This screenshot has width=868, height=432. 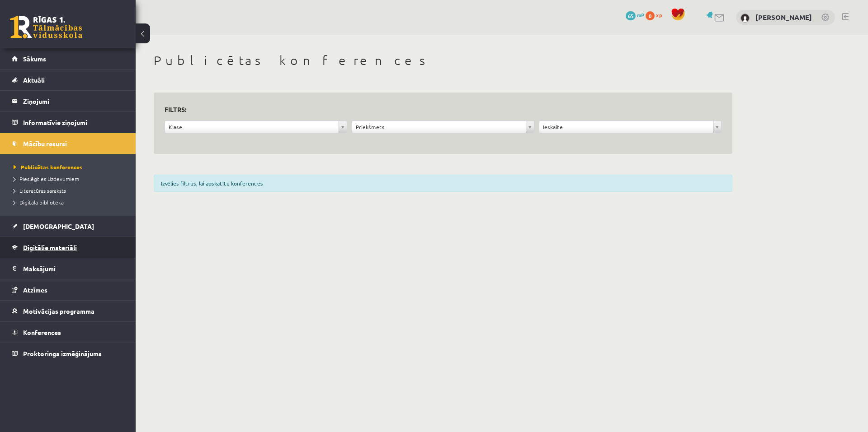 What do you see at coordinates (439, 127) in the screenshot?
I see `span: Priekšmets` at bounding box center [439, 127].